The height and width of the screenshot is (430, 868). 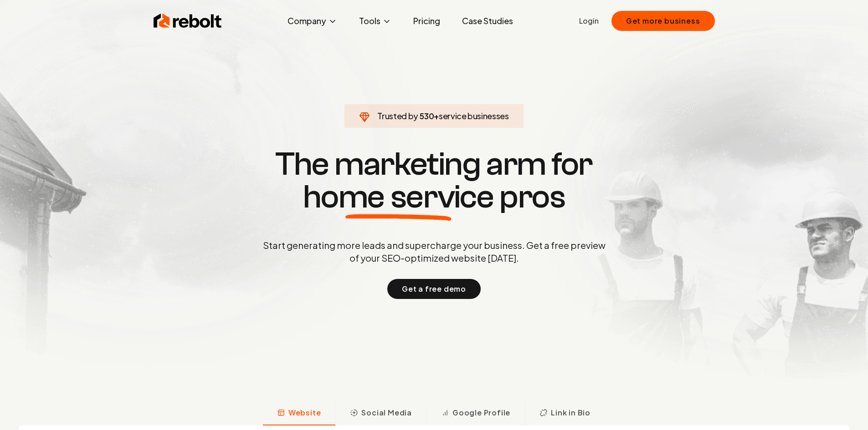 I want to click on p: Start generating more leads and supercharge your business. Get a free preview of your SEO-optimiz..., so click(x=434, y=252).